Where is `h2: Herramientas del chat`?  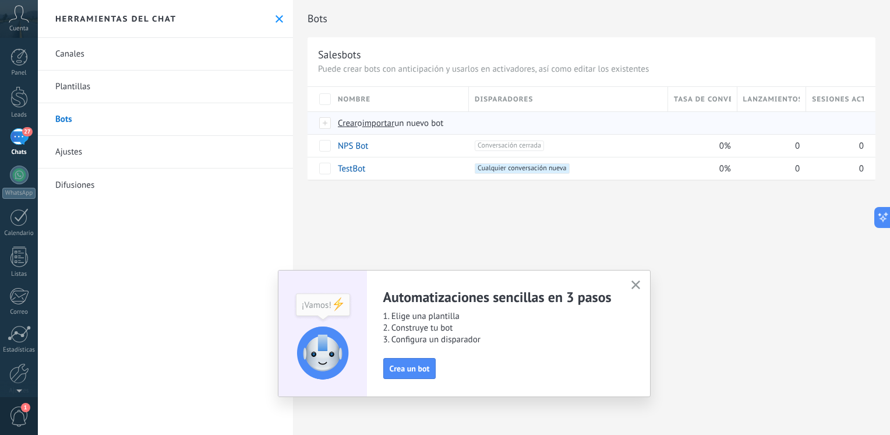 h2: Herramientas del chat is located at coordinates (116, 19).